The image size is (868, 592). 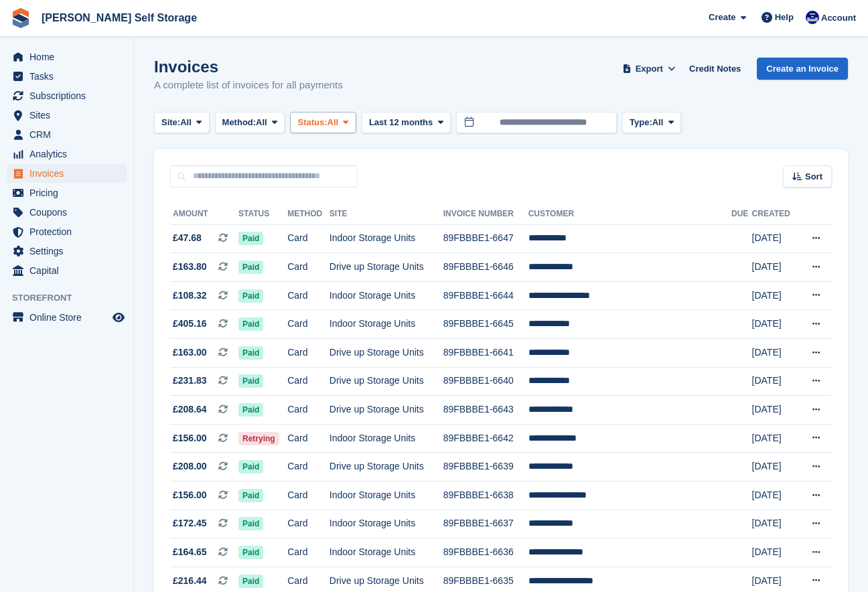 What do you see at coordinates (485, 353) in the screenshot?
I see `td: 89FBBBE1-6641` at bounding box center [485, 353].